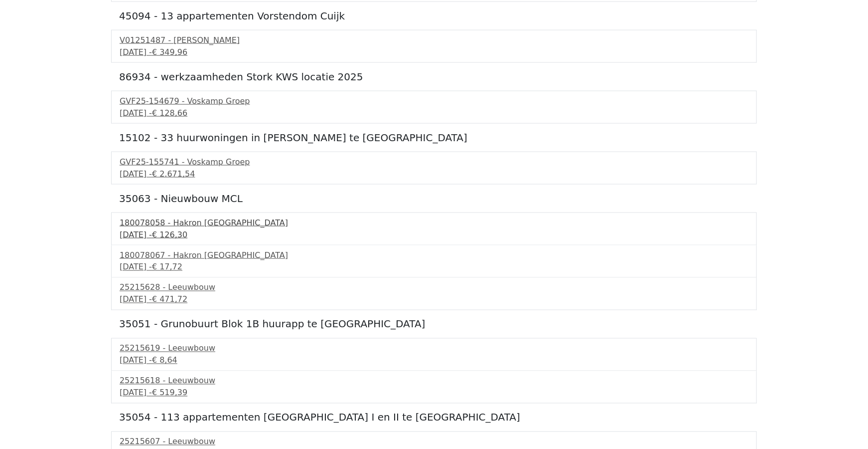  Describe the element at coordinates (434, 381) in the screenshot. I see `div: 25215618 - Leeuwbouw` at that location.